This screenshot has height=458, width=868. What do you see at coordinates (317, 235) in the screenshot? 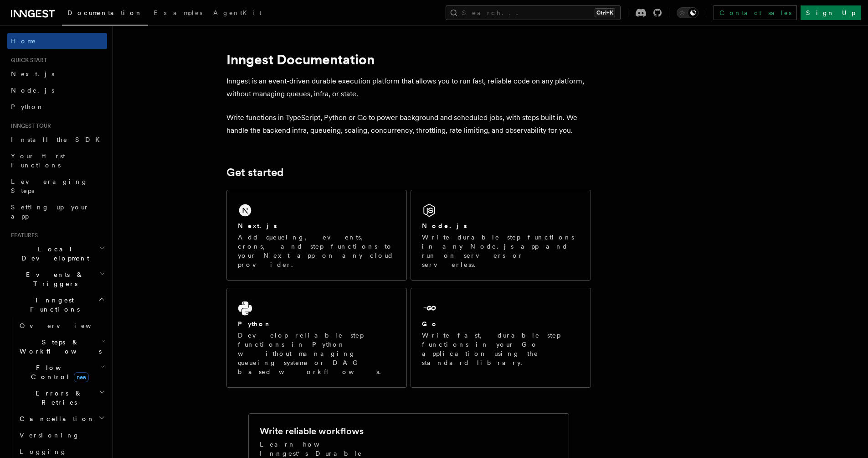
I see `a: Next.jsAdd queueing, events, crons, and step functions to your Next app on any cloud provider.` at bounding box center [317, 235].